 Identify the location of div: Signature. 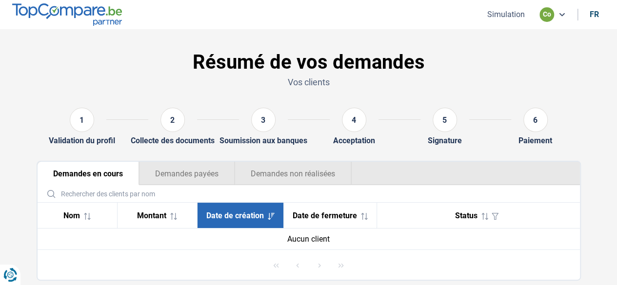
(445, 140).